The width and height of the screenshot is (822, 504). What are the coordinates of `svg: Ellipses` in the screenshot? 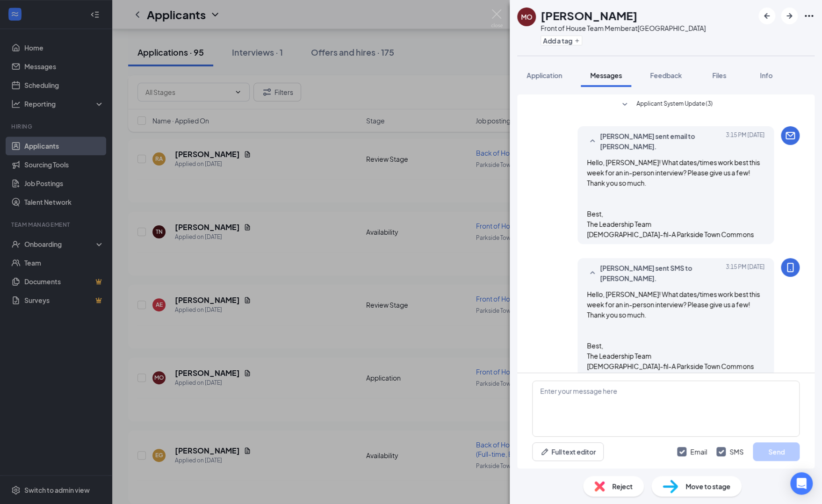 It's located at (808, 16).